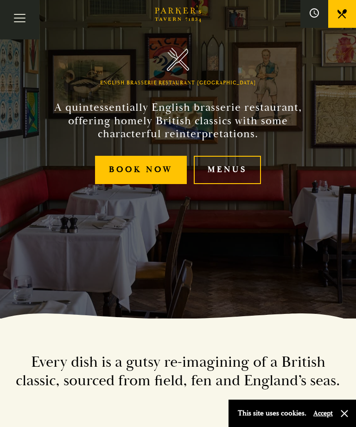 This screenshot has height=427, width=356. Describe the element at coordinates (345, 414) in the screenshot. I see `button: Close and accept` at that location.